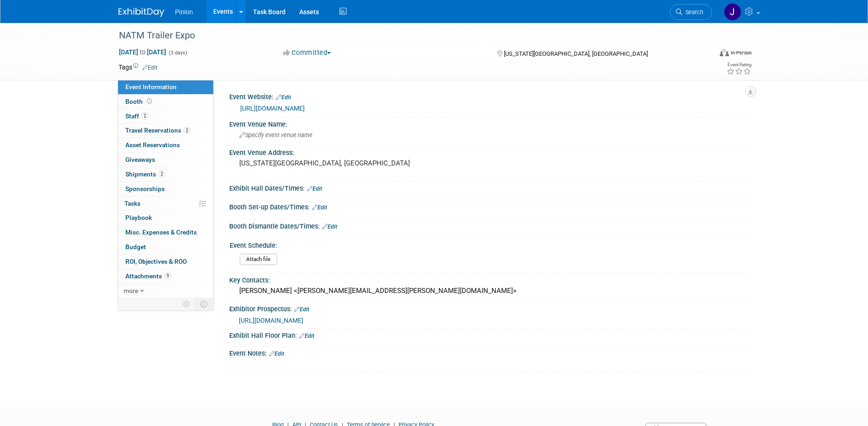  I want to click on span: Sponsorships, so click(145, 189).